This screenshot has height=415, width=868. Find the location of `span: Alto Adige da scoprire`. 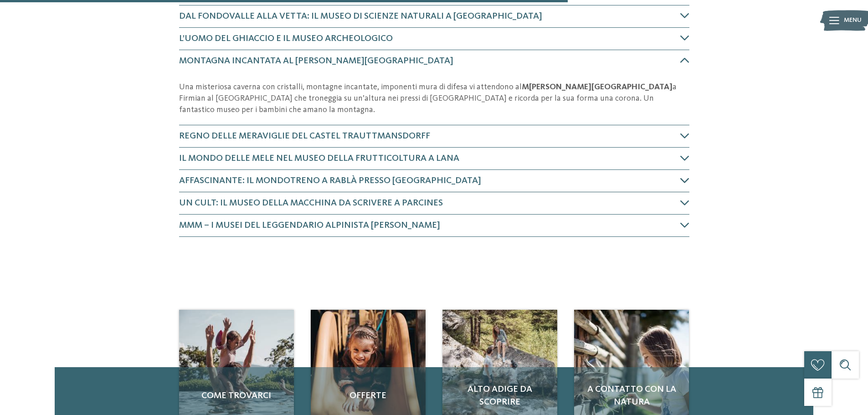

span: Alto Adige da scoprire is located at coordinates (500, 395).